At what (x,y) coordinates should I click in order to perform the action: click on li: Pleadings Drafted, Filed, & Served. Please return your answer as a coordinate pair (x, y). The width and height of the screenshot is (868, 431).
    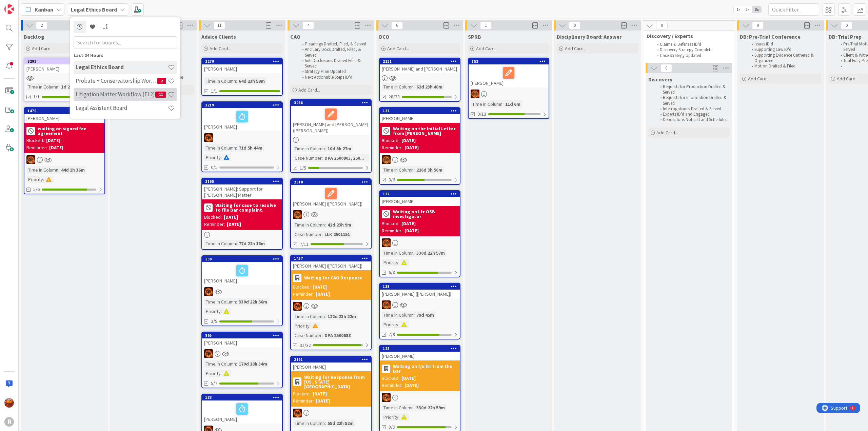
    Looking at the image, I should click on (334, 44).